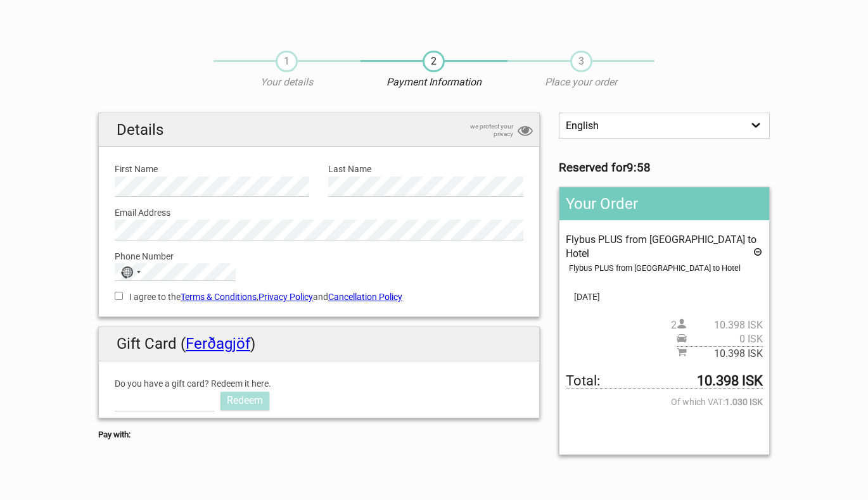 The width and height of the screenshot is (868, 500). Describe the element at coordinates (319, 344) in the screenshot. I see `h2: Gift Card ( )` at that location.